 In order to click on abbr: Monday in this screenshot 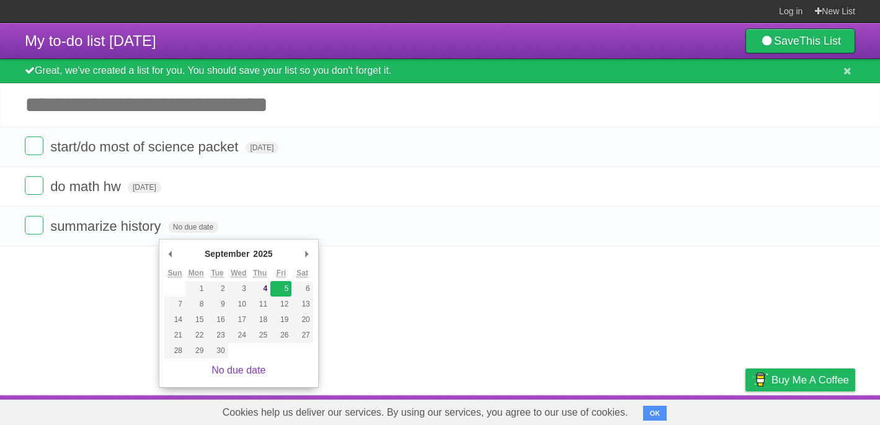, I will do `click(196, 273)`.